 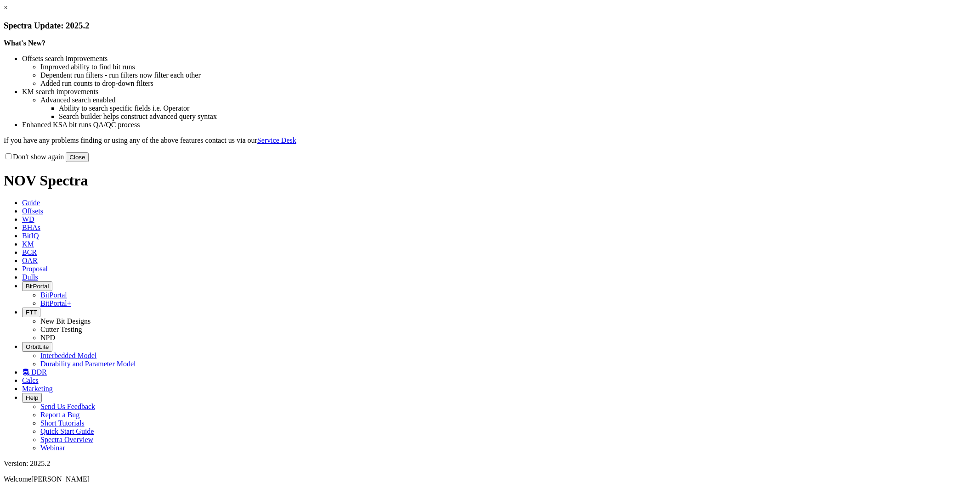 What do you see at coordinates (63, 423) in the screenshot?
I see `a: Short Tutorials` at bounding box center [63, 423].